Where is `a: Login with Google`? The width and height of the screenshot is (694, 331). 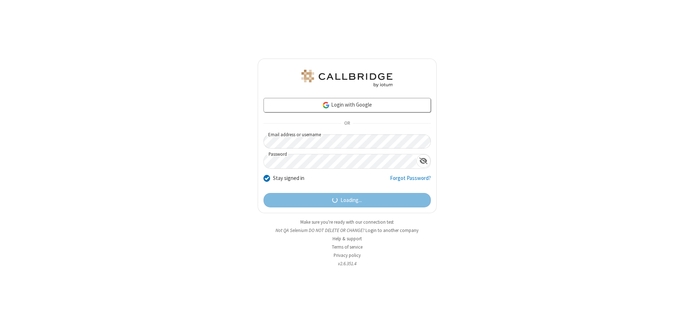 a: Login with Google is located at coordinates (347, 105).